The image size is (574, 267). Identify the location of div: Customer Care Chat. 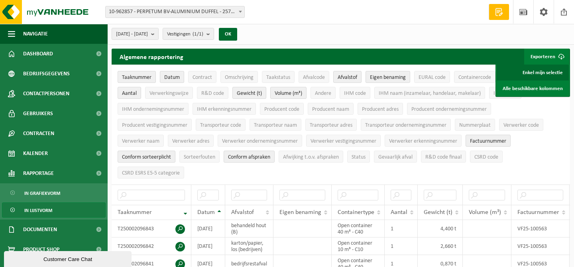
(64, 10).